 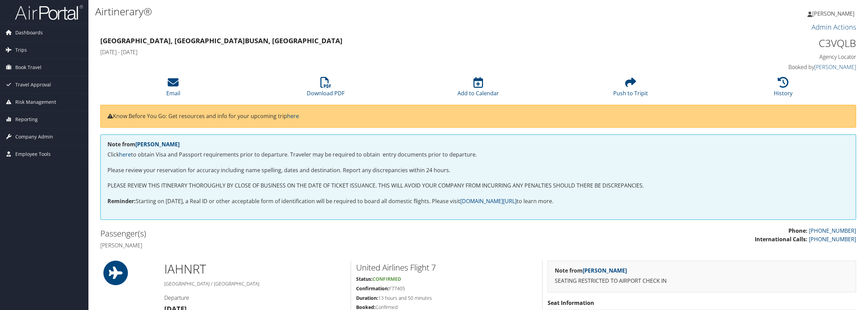 What do you see at coordinates (798, 230) in the screenshot?
I see `strong: Phone:` at bounding box center [798, 230].